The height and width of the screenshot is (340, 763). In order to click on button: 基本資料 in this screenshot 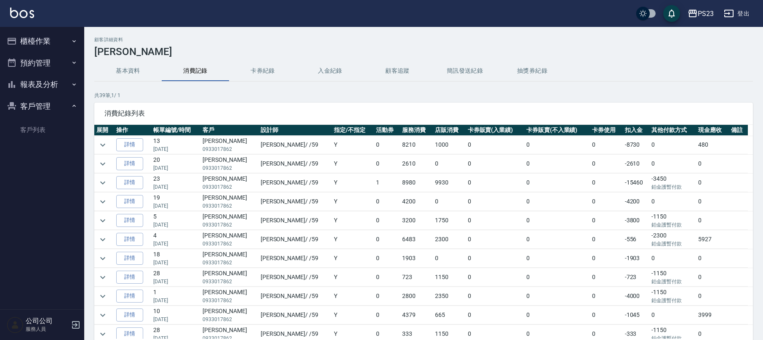, I will do `click(128, 71)`.